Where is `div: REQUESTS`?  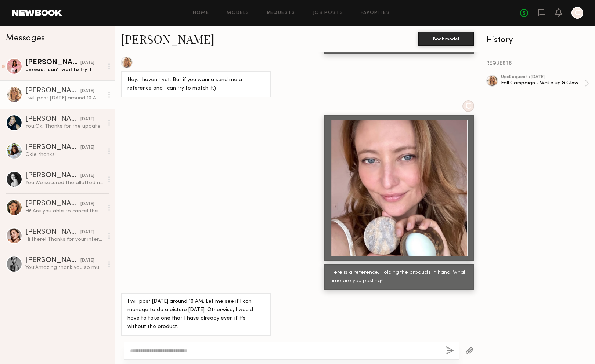 div: REQUESTS is located at coordinates (538, 63).